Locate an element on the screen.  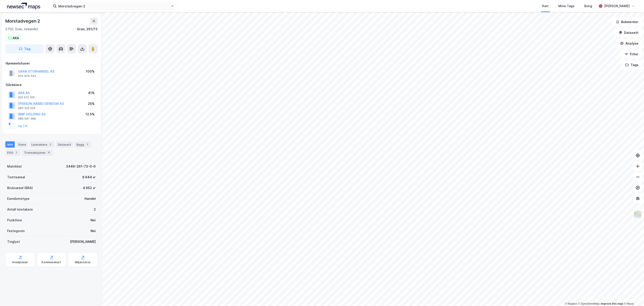
div: AKA is located at coordinates (16, 38).